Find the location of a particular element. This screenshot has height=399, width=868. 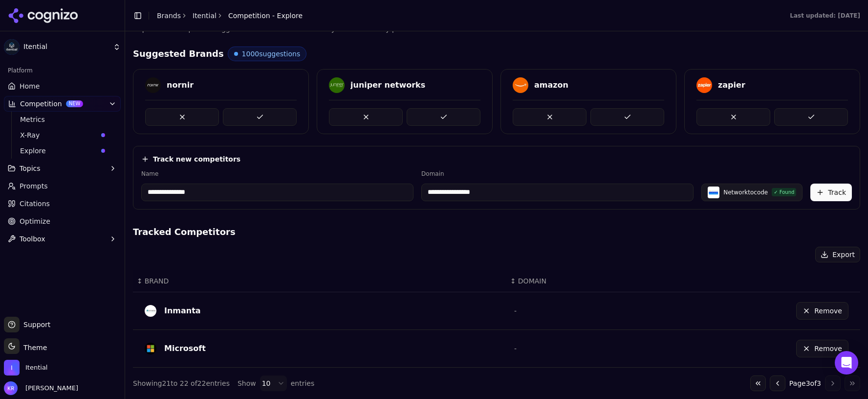

span: DOMAIN is located at coordinates (532, 281).